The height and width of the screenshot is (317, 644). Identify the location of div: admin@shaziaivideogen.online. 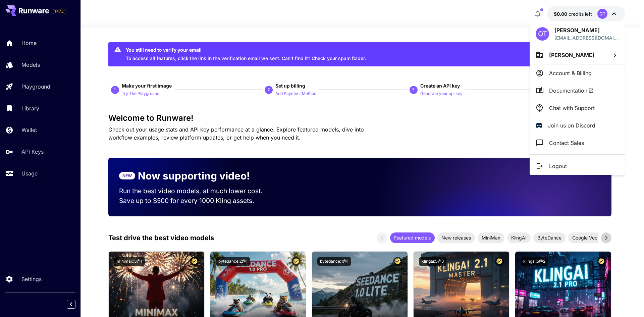
(587, 37).